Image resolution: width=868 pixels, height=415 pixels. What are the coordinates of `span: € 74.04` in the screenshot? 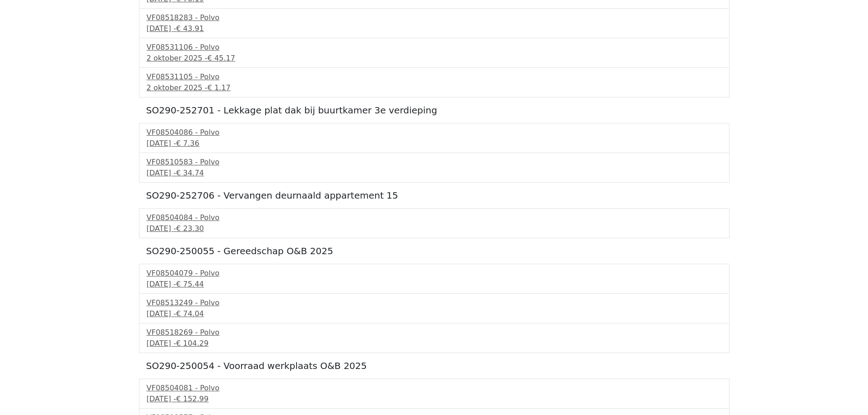 It's located at (189, 314).